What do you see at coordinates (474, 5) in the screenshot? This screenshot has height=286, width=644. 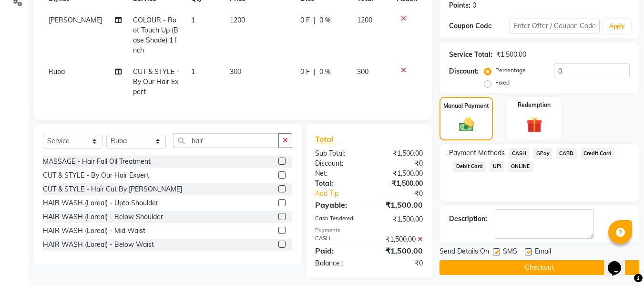 I see `div: 0` at bounding box center [474, 5].